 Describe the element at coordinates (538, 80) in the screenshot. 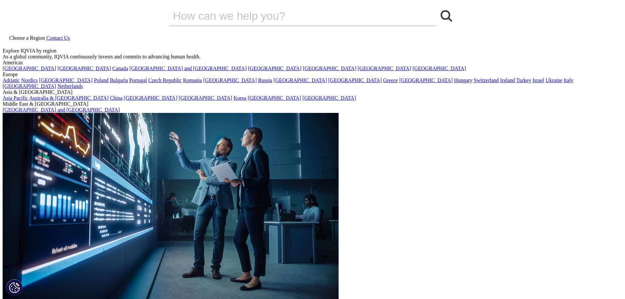

I see `a: Israel` at that location.